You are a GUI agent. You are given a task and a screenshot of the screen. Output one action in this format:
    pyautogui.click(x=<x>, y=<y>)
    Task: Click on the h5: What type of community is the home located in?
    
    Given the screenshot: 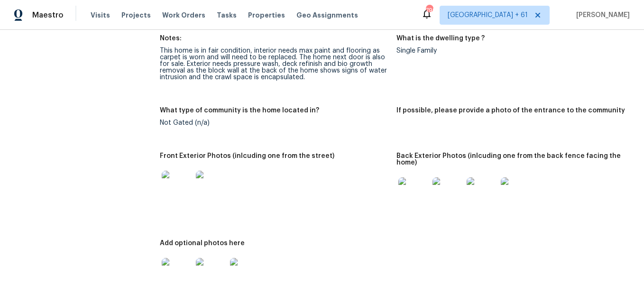 What is the action you would take?
    pyautogui.click(x=239, y=111)
    